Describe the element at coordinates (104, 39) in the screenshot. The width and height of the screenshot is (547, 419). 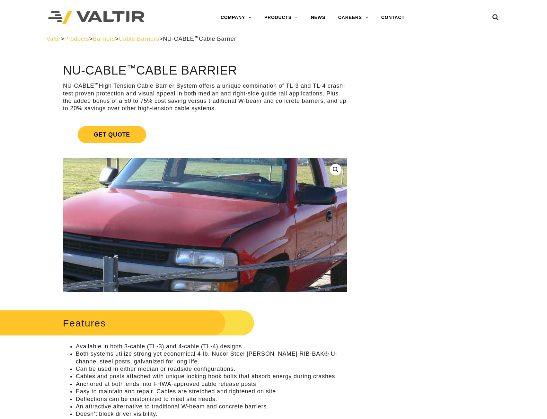
I see `span: Barriers` at that location.